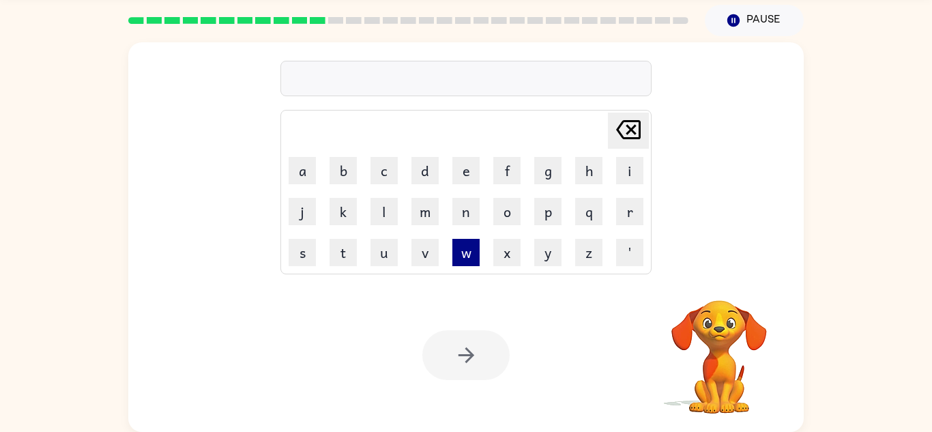 This screenshot has height=432, width=932. Describe the element at coordinates (507, 212) in the screenshot. I see `button: o` at that location.